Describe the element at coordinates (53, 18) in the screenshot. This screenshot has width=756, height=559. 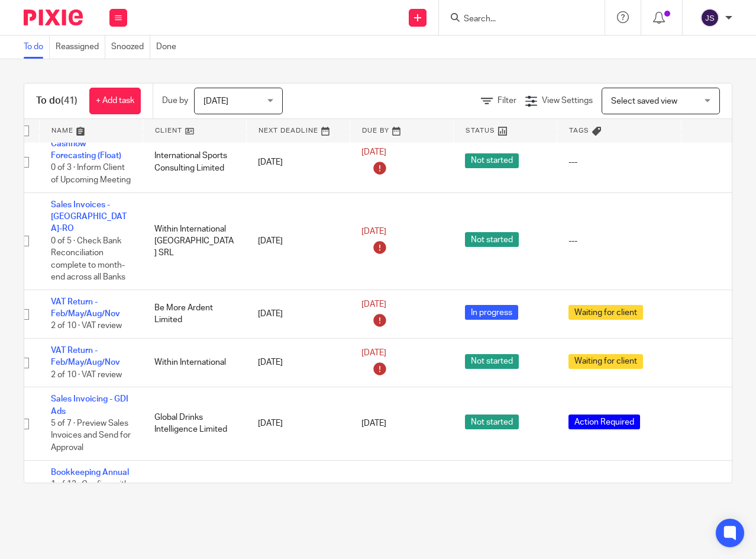
I see `img: Pixie` at that location.